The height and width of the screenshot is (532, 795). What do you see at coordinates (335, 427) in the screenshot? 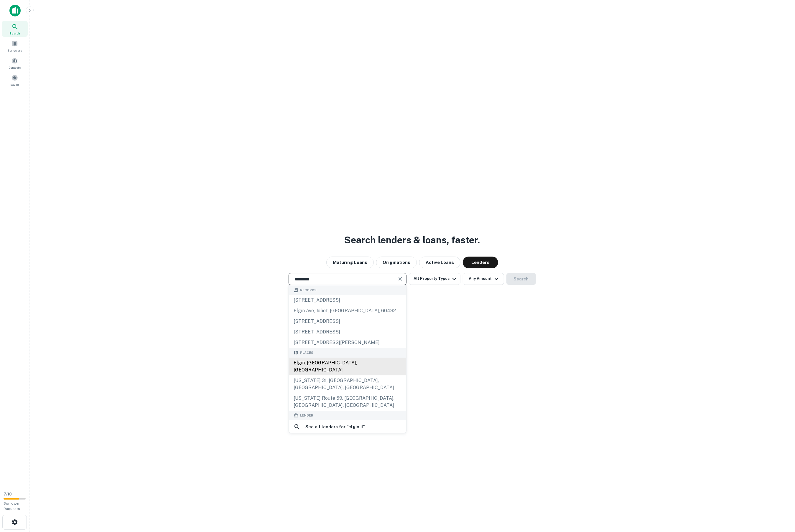
I see `h6: See all lenders for " elgin il "` at bounding box center [335, 427].